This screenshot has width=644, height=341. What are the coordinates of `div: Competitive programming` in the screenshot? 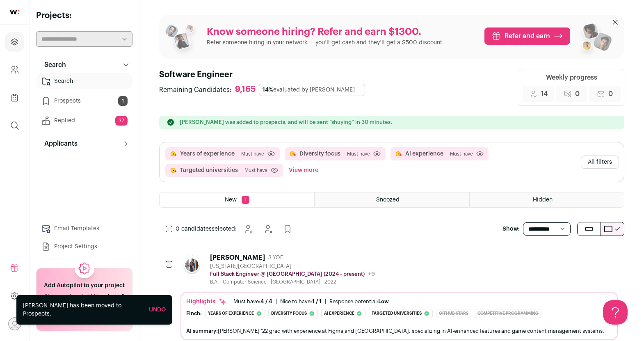 It's located at (508, 313).